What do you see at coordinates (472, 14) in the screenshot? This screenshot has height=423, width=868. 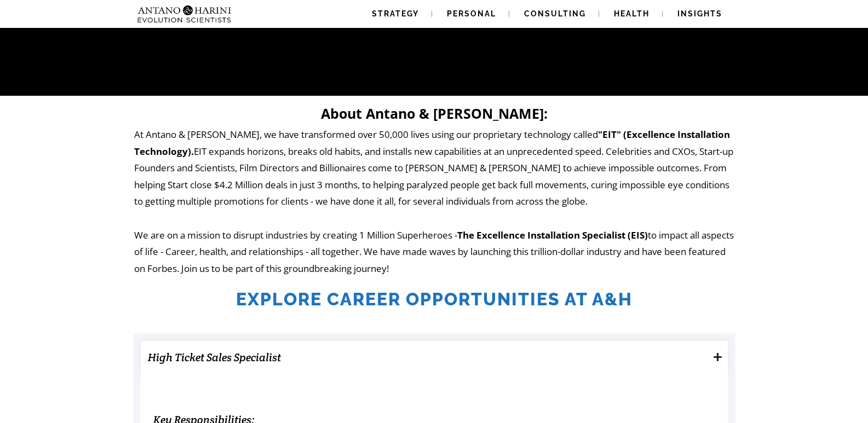 I see `span: Personal` at bounding box center [472, 14].